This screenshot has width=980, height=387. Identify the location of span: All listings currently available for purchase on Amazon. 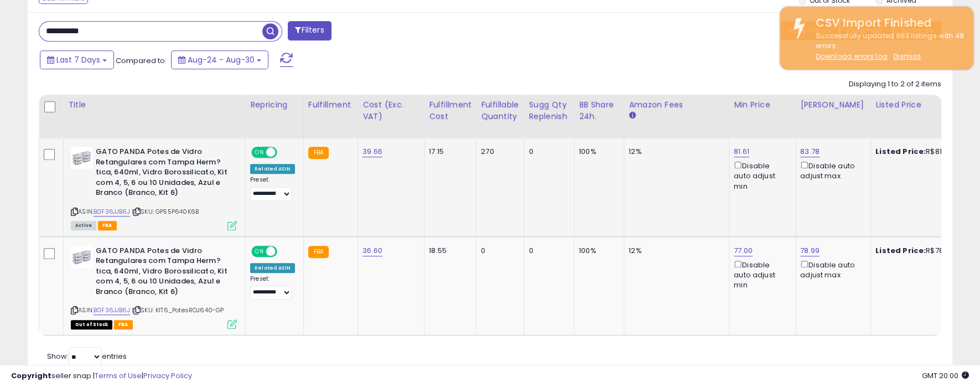
(84, 226).